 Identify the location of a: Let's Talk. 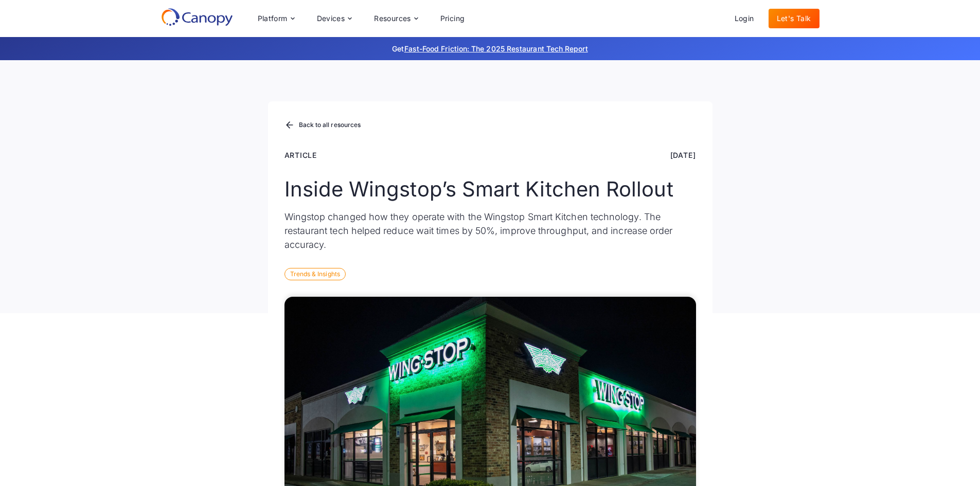
(794, 18).